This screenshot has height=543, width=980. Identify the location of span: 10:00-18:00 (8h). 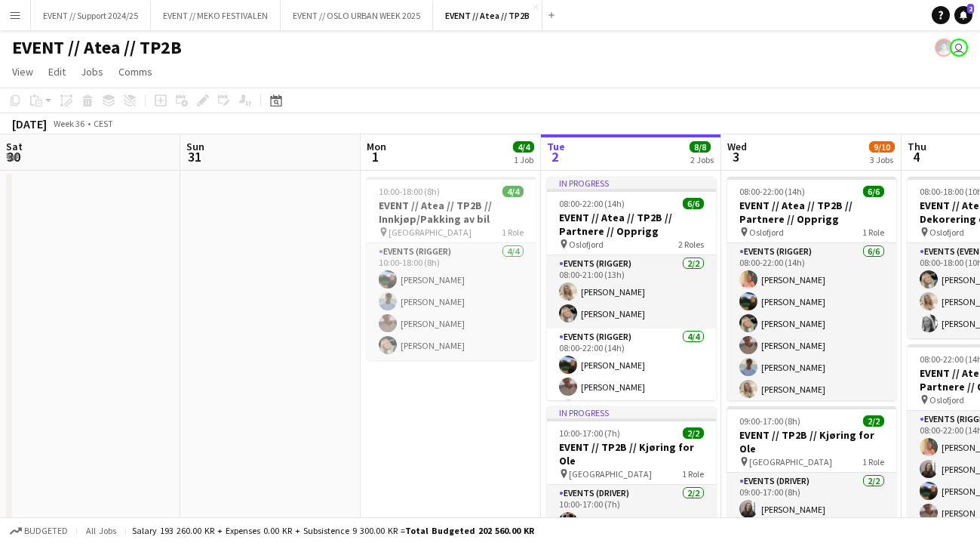
(409, 191).